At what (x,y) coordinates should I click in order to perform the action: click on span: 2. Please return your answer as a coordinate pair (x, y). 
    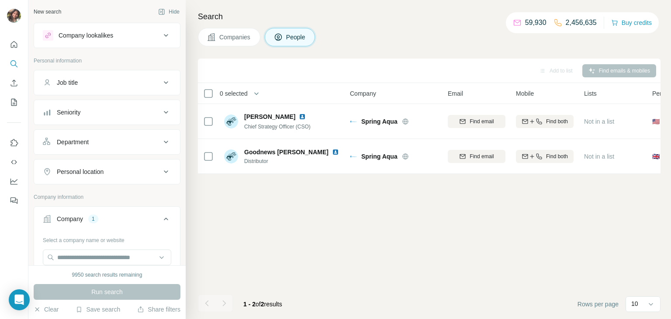
    Looking at the image, I should click on (262, 304).